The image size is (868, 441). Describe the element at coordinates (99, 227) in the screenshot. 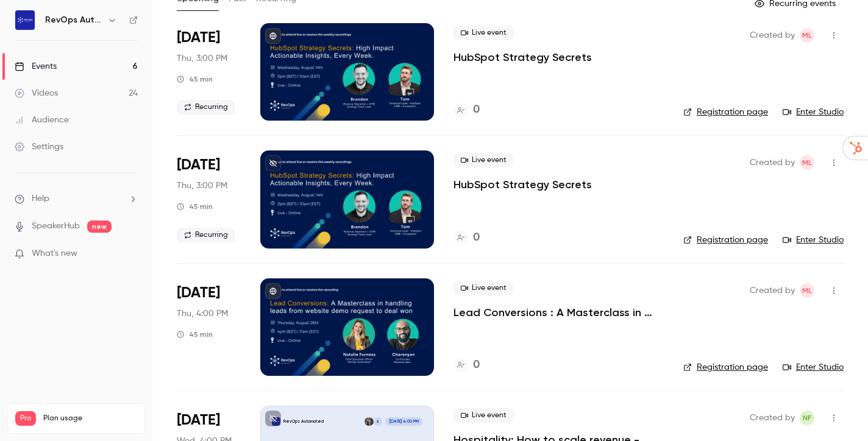

I see `span: new` at that location.